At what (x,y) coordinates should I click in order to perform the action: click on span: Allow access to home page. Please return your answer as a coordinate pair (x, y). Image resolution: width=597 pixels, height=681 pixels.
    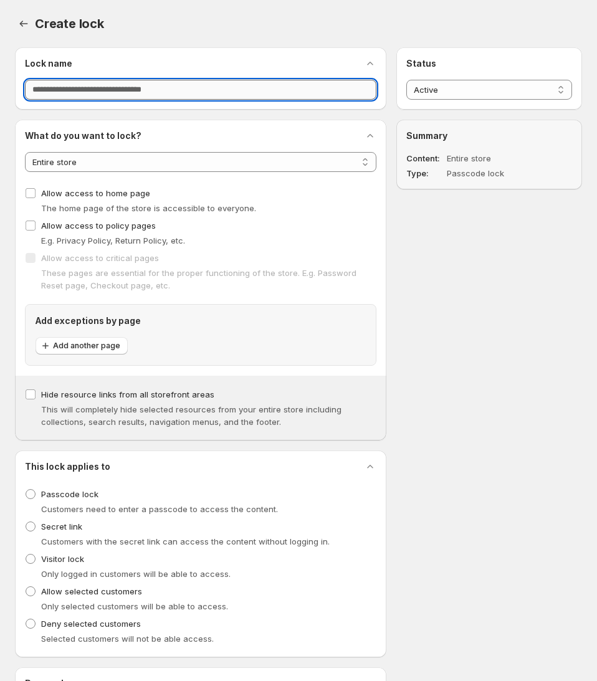
    Looking at the image, I should click on (95, 193).